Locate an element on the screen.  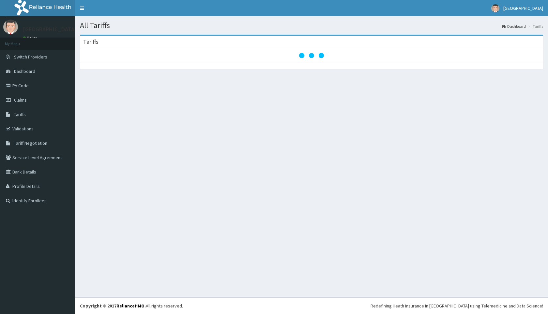
span: Tariff Negotiation is located at coordinates (31, 143).